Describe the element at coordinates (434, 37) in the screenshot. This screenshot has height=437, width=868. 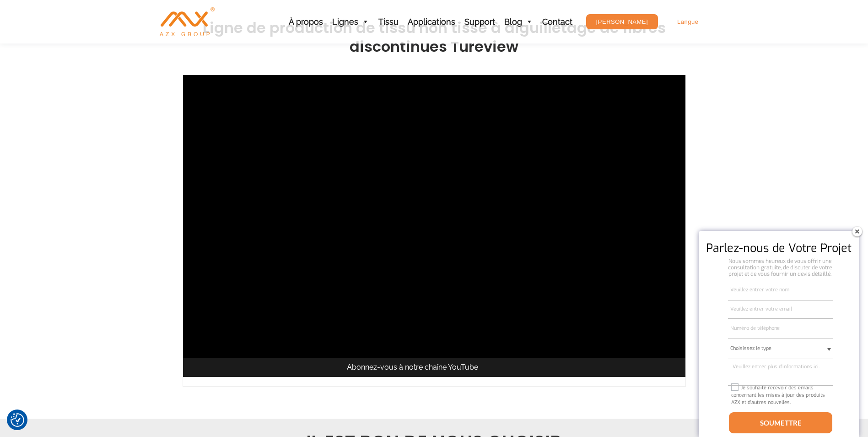
I see `h3: Ligne de production de tissu non tissé à aiguilletage de fibres discontinues Tureview` at that location.